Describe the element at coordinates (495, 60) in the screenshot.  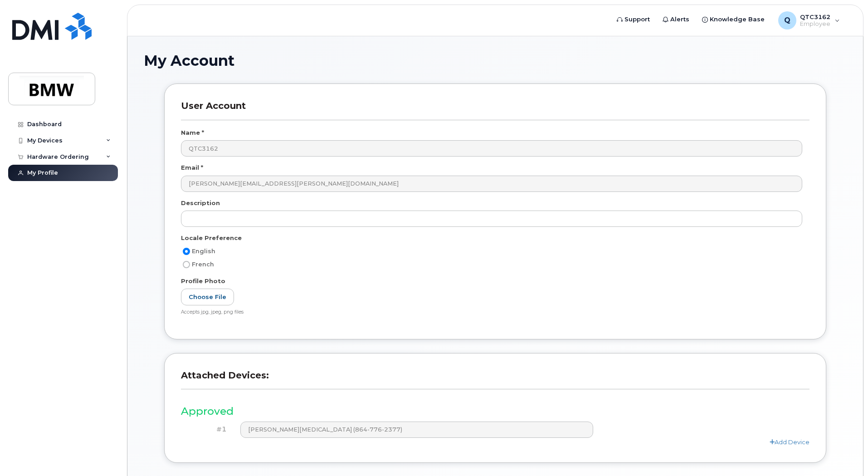
I see `h1: My Account` at that location.